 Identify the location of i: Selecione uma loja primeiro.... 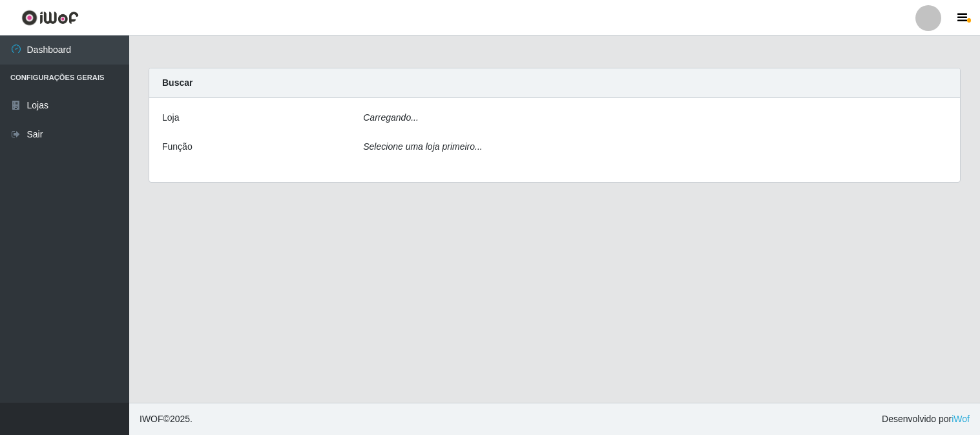
(422, 147).